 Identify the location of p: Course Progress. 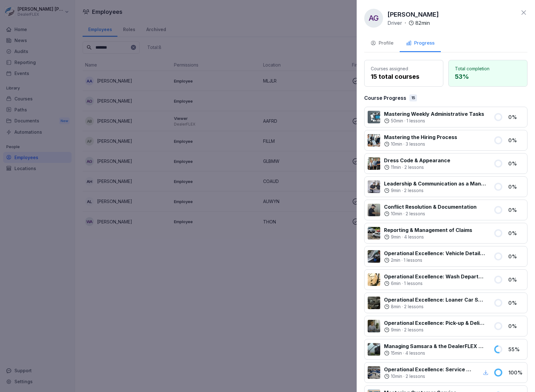
(385, 98).